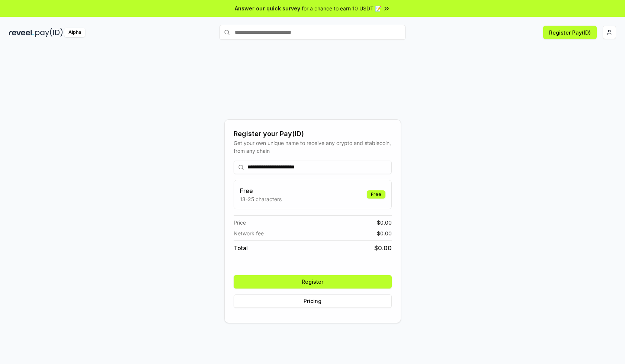  What do you see at coordinates (312, 301) in the screenshot?
I see `button: Pricing` at bounding box center [312, 301].